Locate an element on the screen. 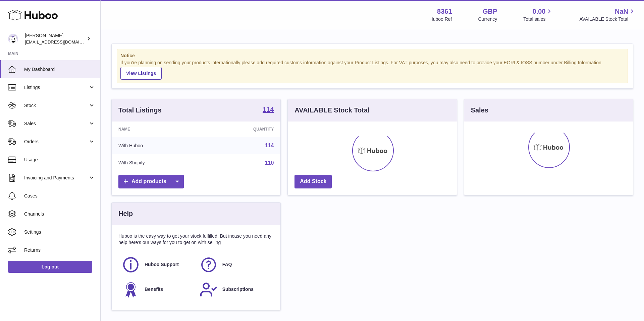 This screenshot has width=644, height=321. span: Listings is located at coordinates (56, 87).